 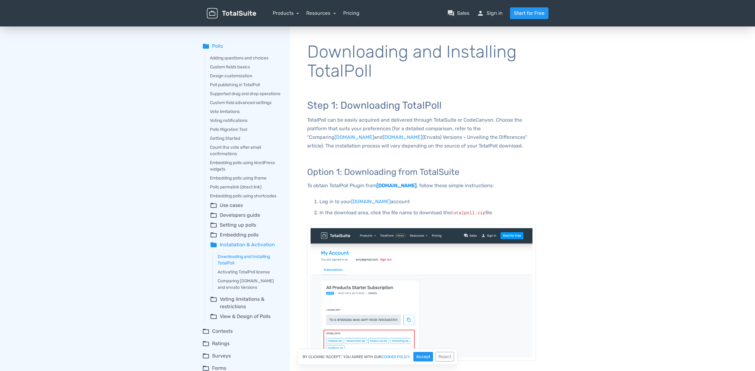 What do you see at coordinates (246, 120) in the screenshot?
I see `a: Voting notifications` at bounding box center [246, 120].